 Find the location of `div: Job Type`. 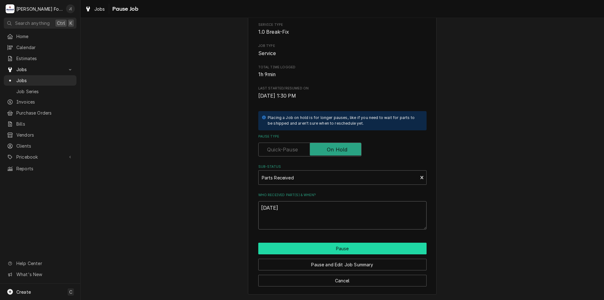

div: Job Type is located at coordinates (343, 50).